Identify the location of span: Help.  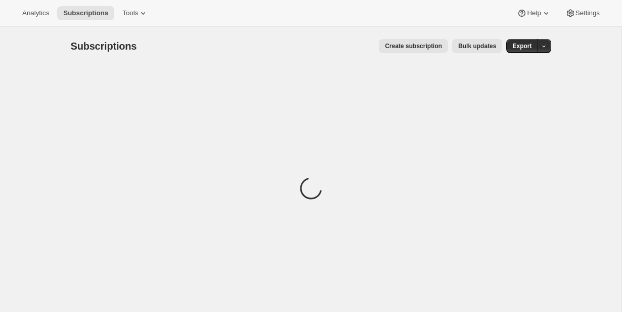
(534, 13).